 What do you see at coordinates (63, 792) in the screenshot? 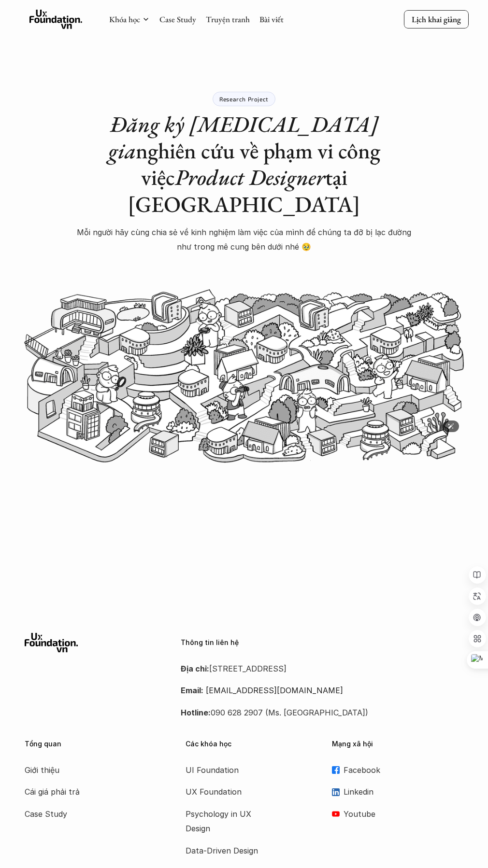
I see `p: Cái giá phải trả` at bounding box center [63, 792].